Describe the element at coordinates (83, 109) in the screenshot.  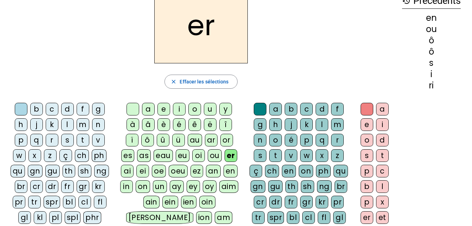
I see `div: f` at that location.